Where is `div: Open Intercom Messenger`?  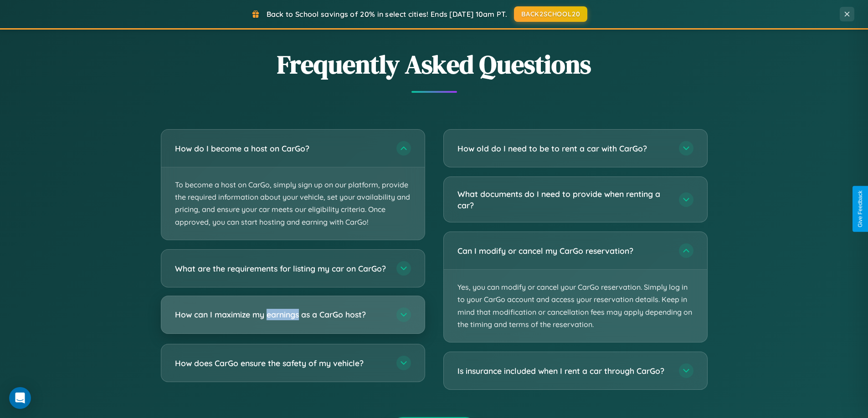 div: Open Intercom Messenger is located at coordinates (20, 399).